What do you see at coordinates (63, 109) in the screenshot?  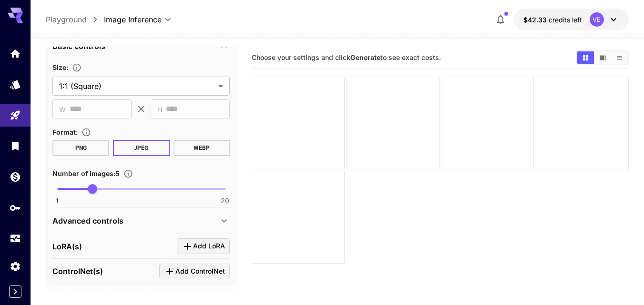 I see `span: W` at bounding box center [63, 109].